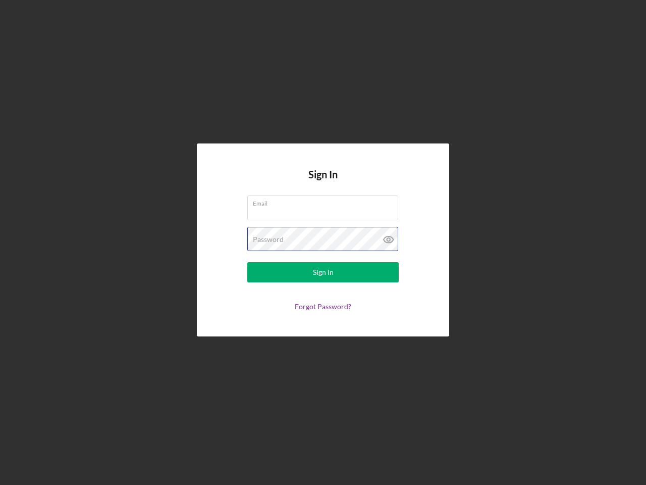  Describe the element at coordinates (323, 272) in the screenshot. I see `div: Sign In` at that location.